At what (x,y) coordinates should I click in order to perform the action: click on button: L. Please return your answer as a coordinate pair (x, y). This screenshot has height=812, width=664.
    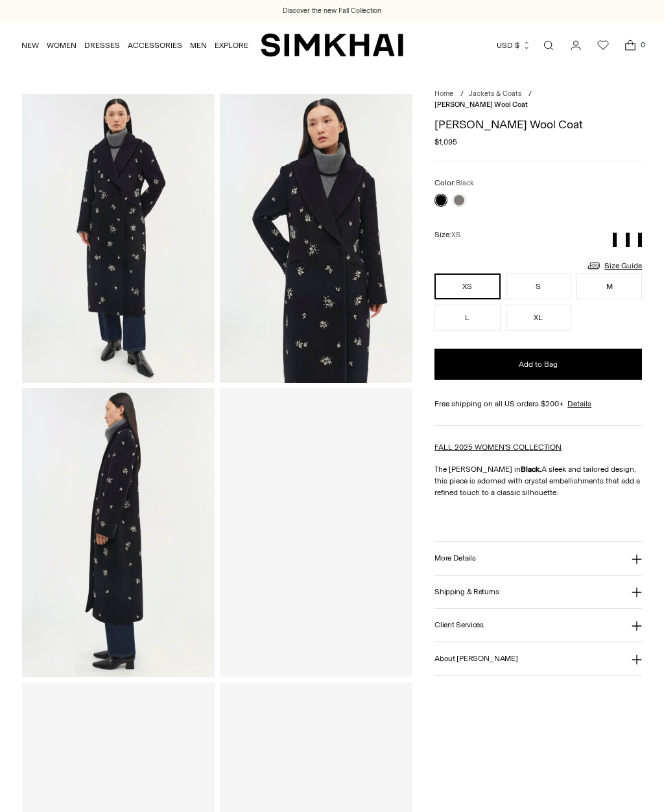
    Looking at the image, I should click on (467, 318).